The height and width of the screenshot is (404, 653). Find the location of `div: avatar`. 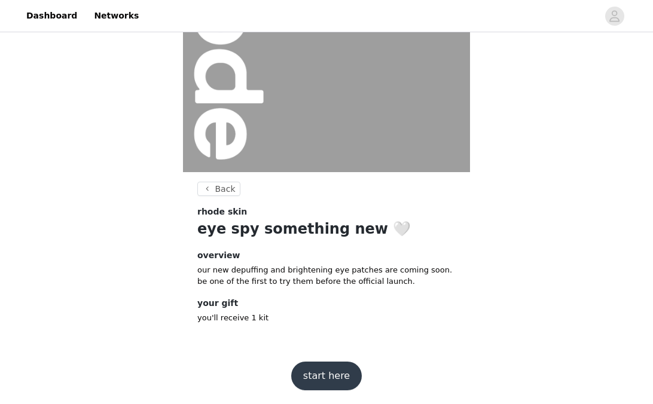

div: avatar is located at coordinates (614, 16).